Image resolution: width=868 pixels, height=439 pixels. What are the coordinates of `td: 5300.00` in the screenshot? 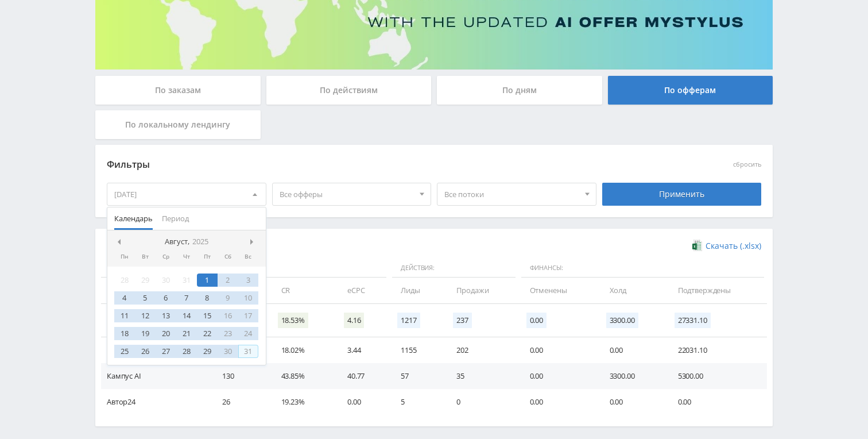 It's located at (716, 376).